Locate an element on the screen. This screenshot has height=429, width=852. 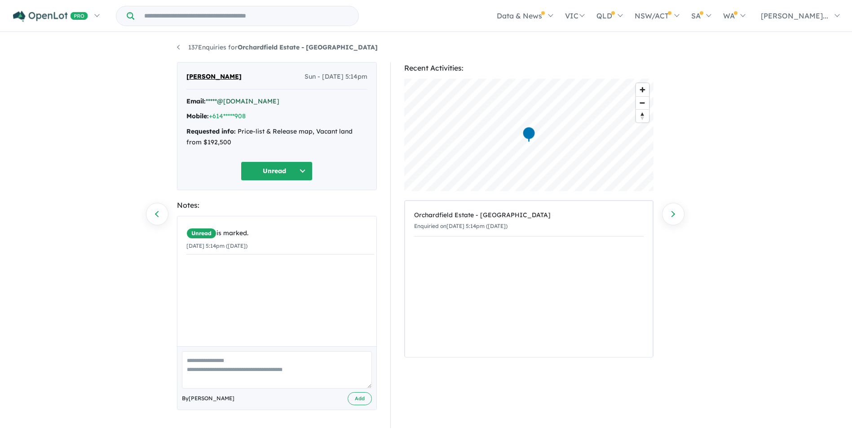
span: Reset bearing to north is located at coordinates (642, 116).